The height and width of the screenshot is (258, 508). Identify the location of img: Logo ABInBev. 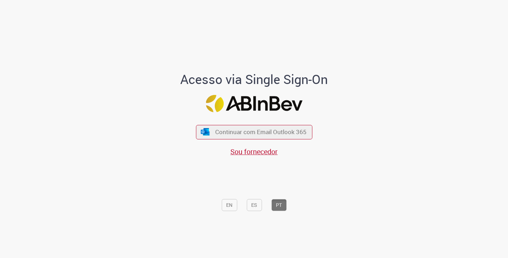
(254, 103).